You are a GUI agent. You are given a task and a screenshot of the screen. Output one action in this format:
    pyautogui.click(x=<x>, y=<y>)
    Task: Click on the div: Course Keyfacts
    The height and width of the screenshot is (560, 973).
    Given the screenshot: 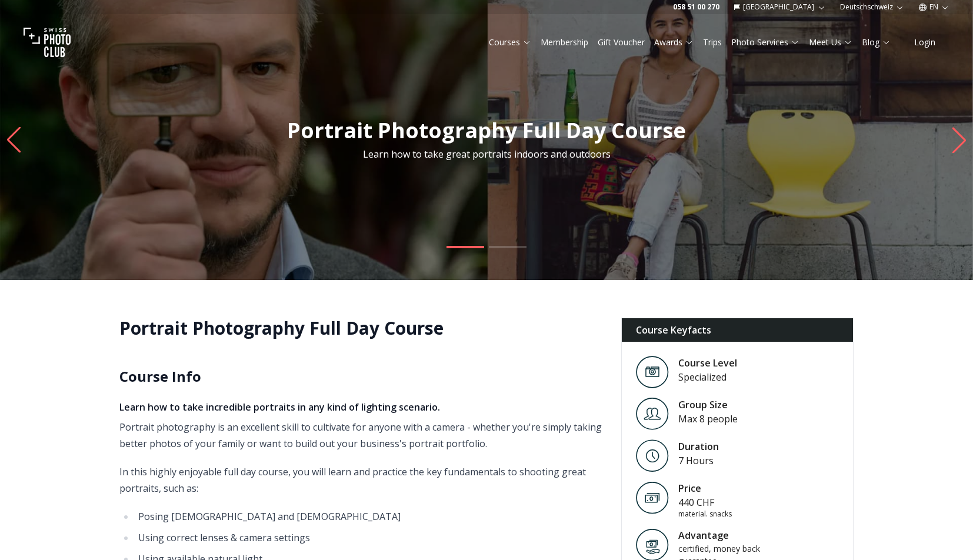 What is the action you would take?
    pyautogui.click(x=737, y=330)
    